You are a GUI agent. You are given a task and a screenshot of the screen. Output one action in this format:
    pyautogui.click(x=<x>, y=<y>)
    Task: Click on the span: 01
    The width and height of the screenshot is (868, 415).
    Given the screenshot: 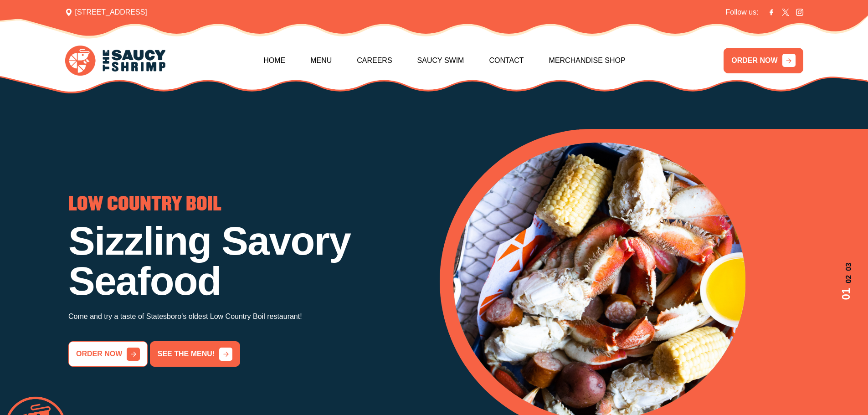 What is the action you would take?
    pyautogui.click(x=846, y=294)
    